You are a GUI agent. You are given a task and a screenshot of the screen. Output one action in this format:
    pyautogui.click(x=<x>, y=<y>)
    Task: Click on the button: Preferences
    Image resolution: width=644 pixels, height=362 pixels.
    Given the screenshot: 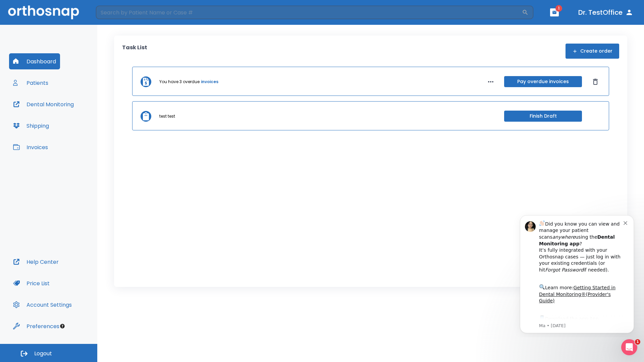 What is the action you would take?
    pyautogui.click(x=36, y=326)
    